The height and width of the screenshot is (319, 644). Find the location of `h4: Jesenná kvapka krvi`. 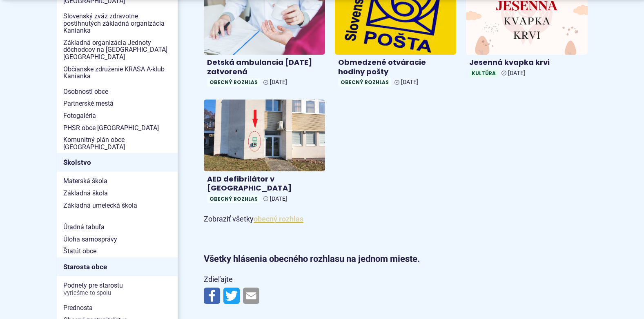

h4: Jesenná kvapka krvi is located at coordinates (526, 63).